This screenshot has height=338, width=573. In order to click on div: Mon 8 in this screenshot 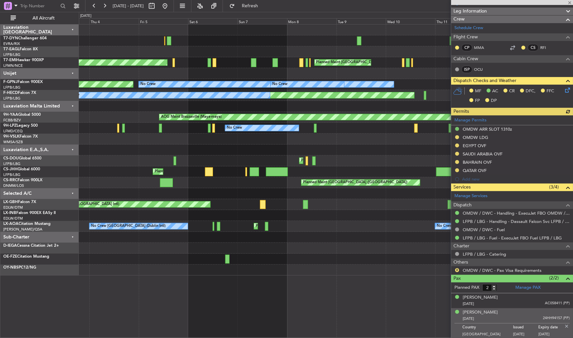, I will do `click(312, 21)`.